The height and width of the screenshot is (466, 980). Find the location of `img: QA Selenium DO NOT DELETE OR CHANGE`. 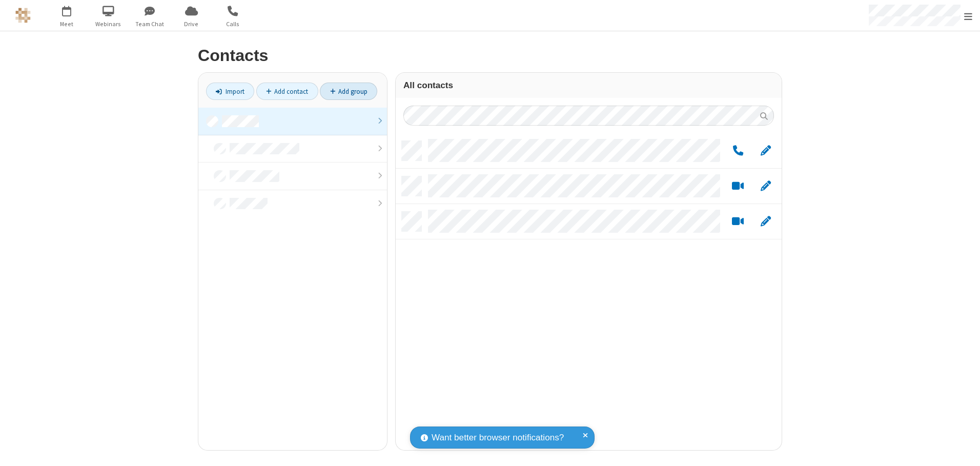

img: QA Selenium DO NOT DELETE OR CHANGE is located at coordinates (23, 15).